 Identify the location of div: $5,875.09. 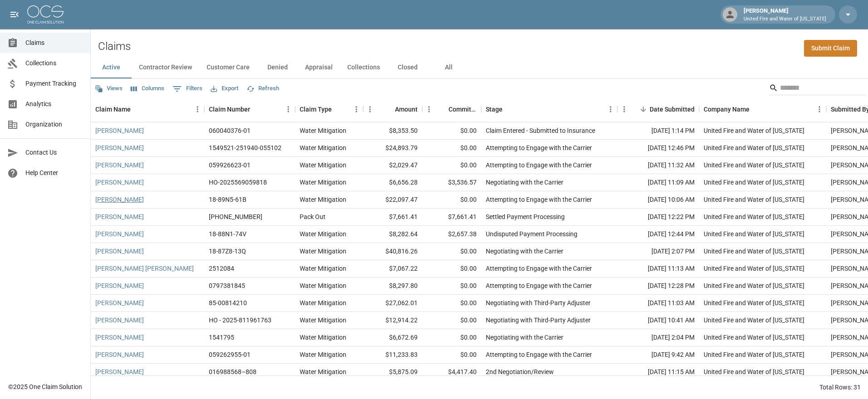
(392, 372).